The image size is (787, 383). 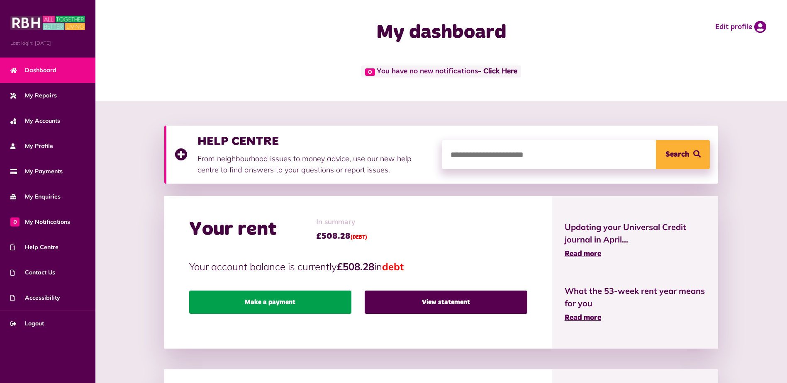 I want to click on span: £508.28, so click(x=341, y=236).